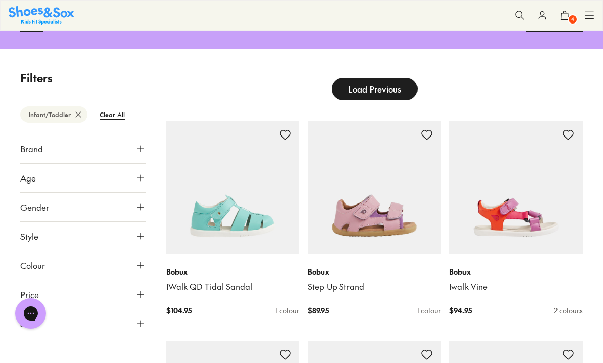 The image size is (603, 363). What do you see at coordinates (41, 15) in the screenshot?
I see `img: SNS_Logo_Responsive.svg` at bounding box center [41, 15].